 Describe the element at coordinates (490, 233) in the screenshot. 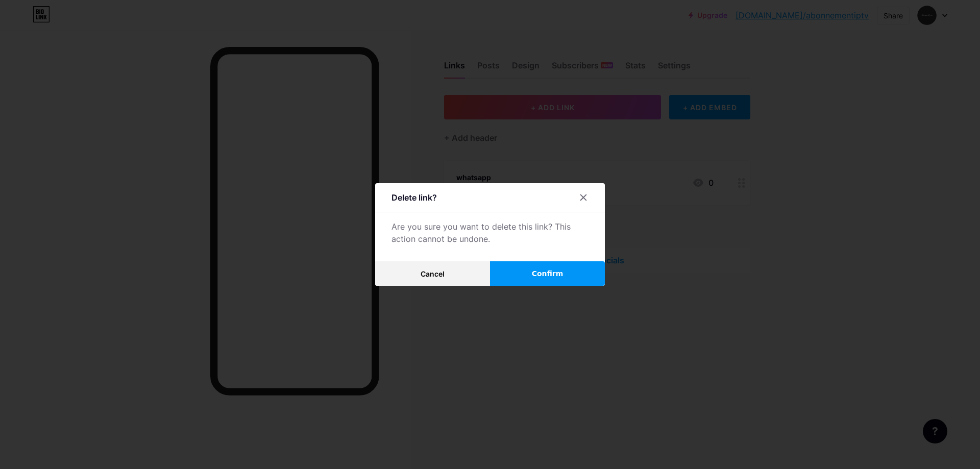

I see `div: Are you sure you want to delete this link? This action cannot be undone.` at that location.